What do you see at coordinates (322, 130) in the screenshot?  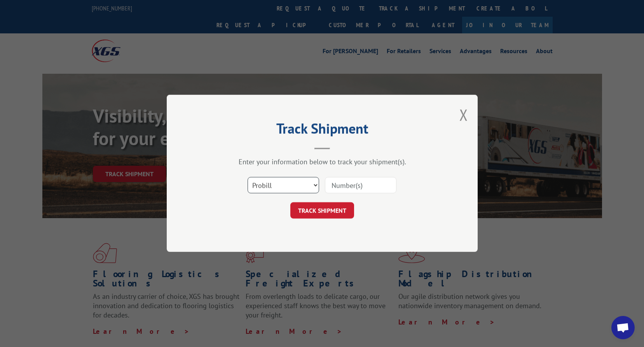 I see `h2: Track Shipment` at bounding box center [322, 130].